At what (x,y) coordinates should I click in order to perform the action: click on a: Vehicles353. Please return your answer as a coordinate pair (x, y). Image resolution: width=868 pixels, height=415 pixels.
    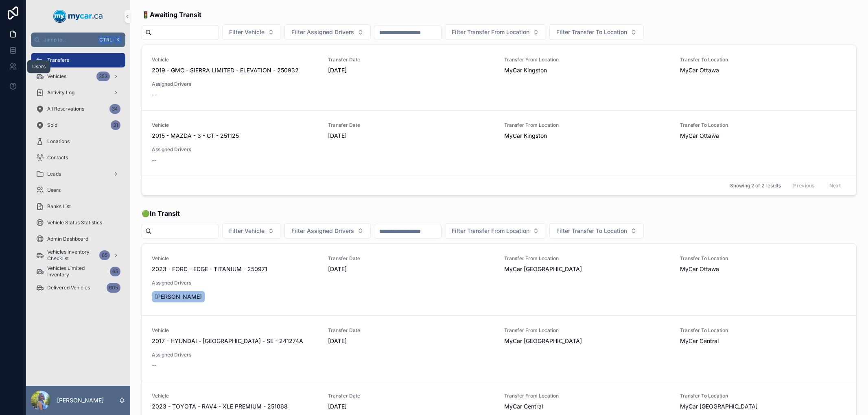
    Looking at the image, I should click on (78, 77).